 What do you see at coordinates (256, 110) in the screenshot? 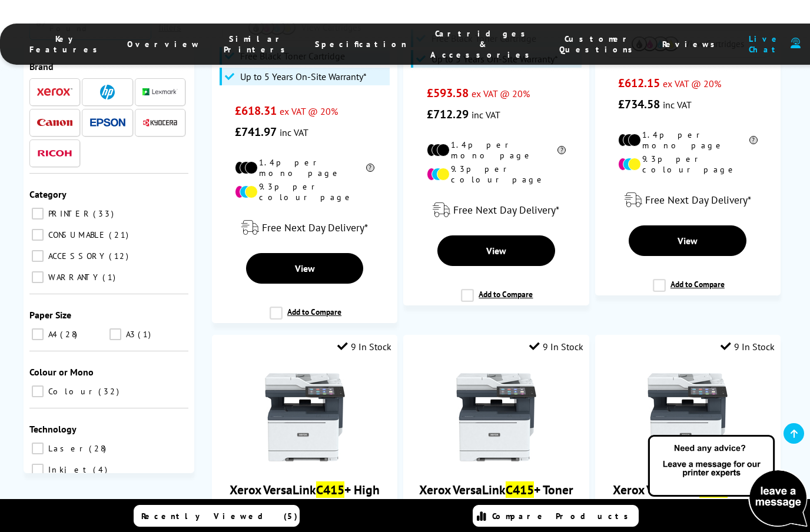
I see `span: £618.31` at bounding box center [256, 110].